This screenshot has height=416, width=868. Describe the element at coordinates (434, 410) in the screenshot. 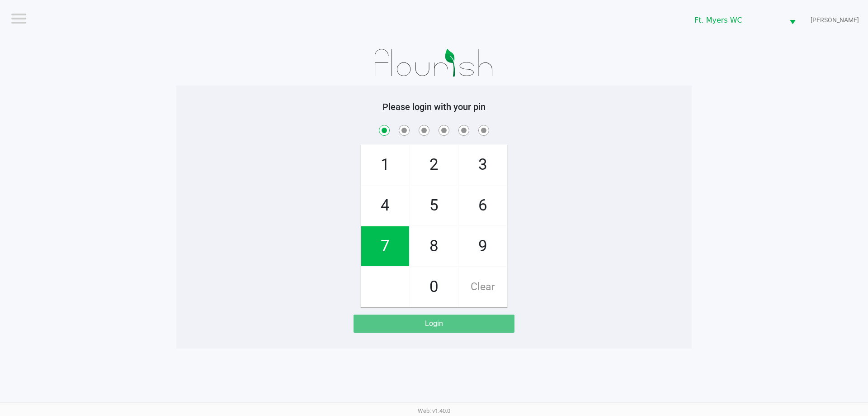

I see `span: Web: v1.40.0` at that location.